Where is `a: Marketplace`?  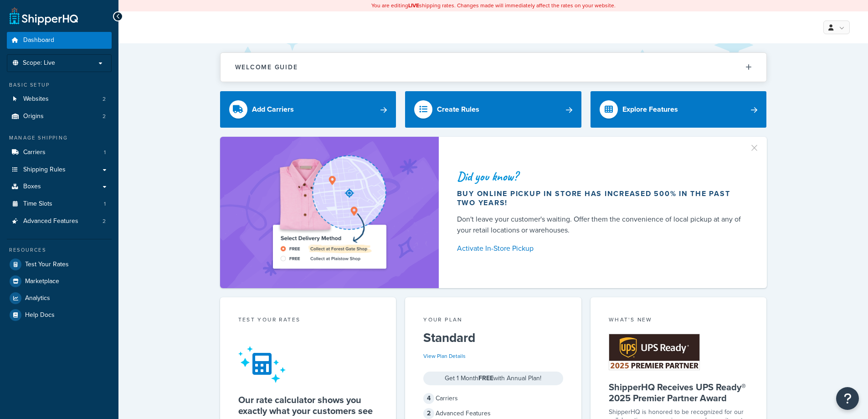 a: Marketplace is located at coordinates (59, 282).